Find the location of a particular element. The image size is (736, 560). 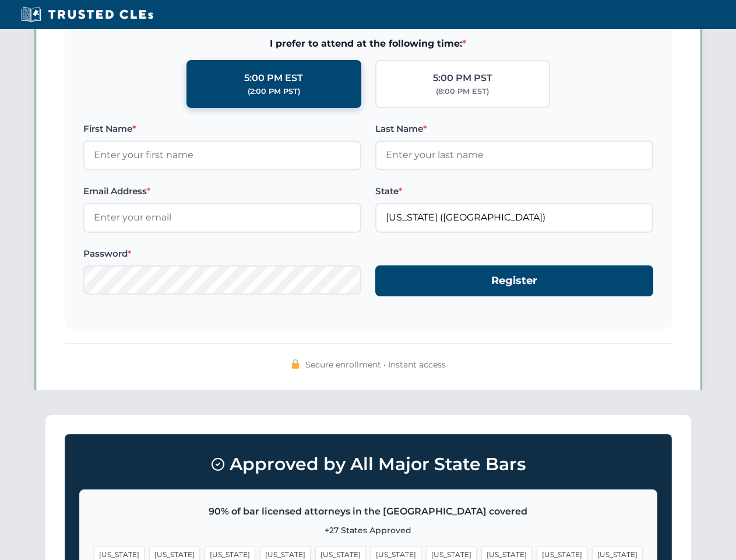

img: Trusted CLEs is located at coordinates (87, 14).